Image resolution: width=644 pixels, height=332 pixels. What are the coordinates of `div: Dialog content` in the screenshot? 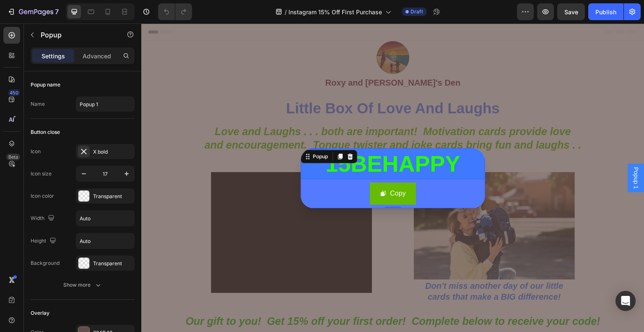 It's located at (252, 155).